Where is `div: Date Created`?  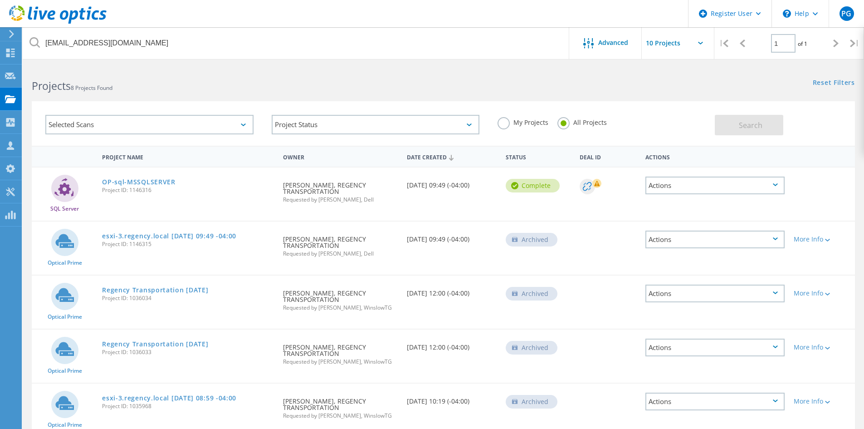 div: Date Created is located at coordinates (452, 156).